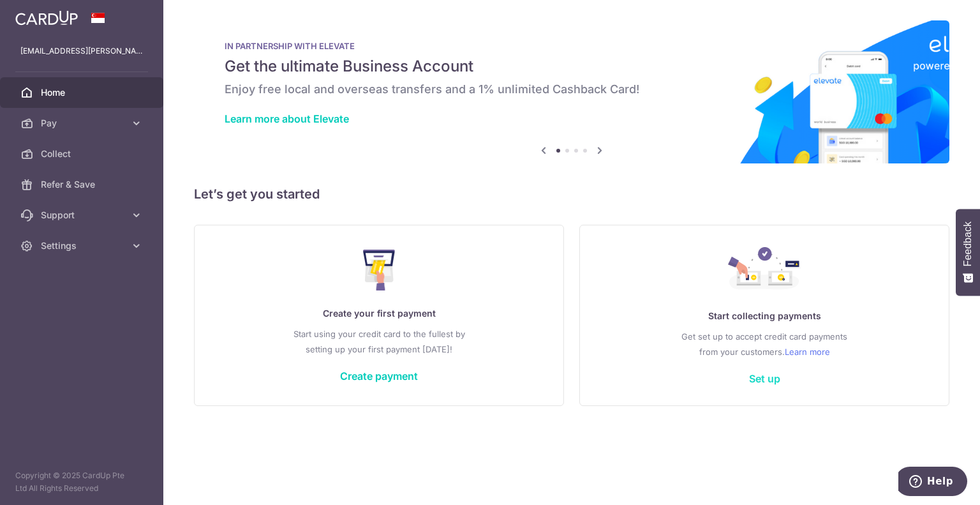  Describe the element at coordinates (572, 89) in the screenshot. I see `h6: Enjoy free local and overseas transfers and a 1% unlimited Cashback Card!` at that location.